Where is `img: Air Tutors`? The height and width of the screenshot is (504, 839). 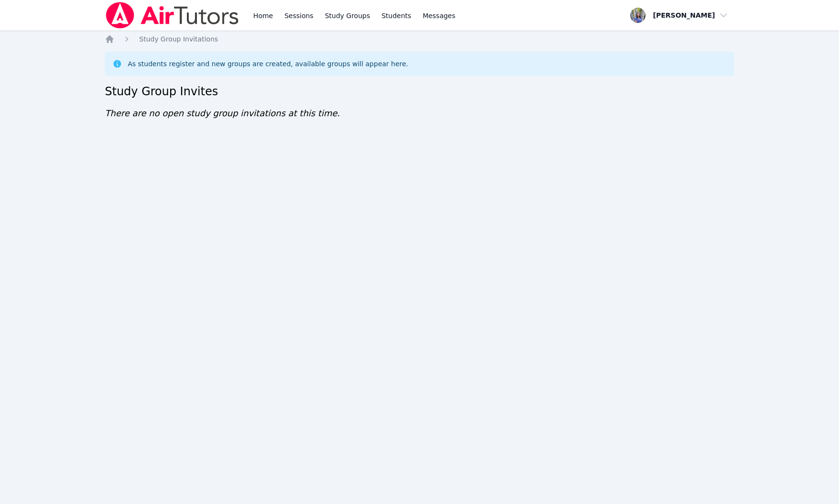
img: Air Tutors is located at coordinates (172, 15).